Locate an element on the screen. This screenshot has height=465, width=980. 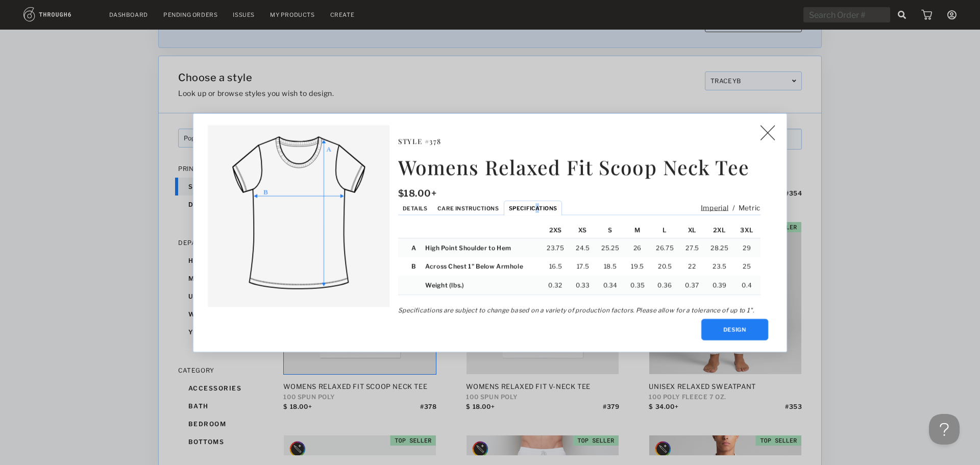
td: 28.25 is located at coordinates (720, 247).